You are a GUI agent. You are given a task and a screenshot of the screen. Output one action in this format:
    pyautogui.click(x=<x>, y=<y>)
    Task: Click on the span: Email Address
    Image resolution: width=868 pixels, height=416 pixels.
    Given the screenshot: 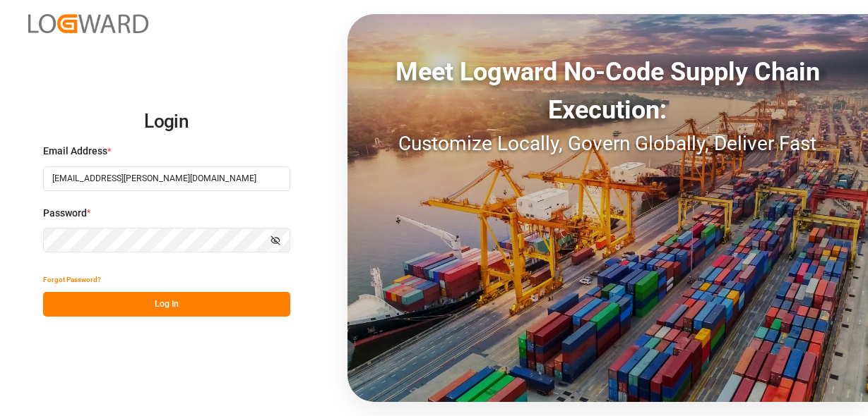 What is the action you would take?
    pyautogui.click(x=75, y=151)
    